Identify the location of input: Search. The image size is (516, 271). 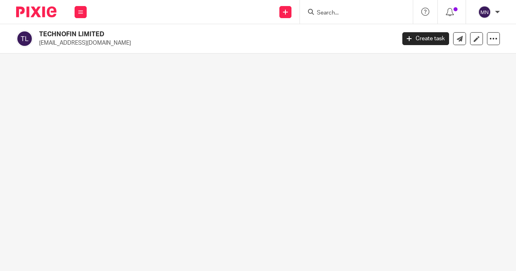
(352, 13).